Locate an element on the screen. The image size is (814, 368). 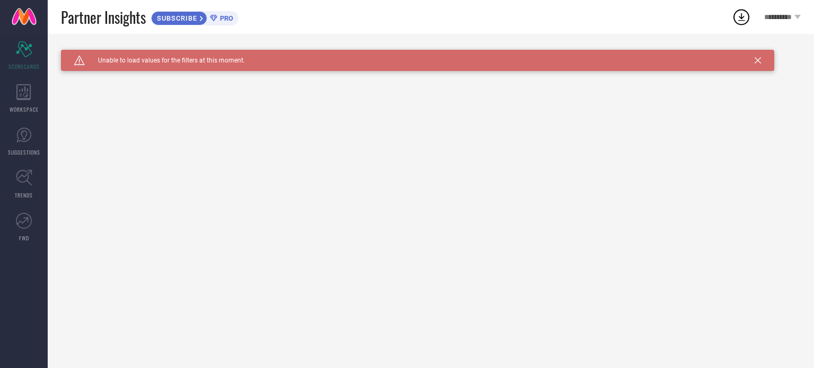
span: WORKSPACE is located at coordinates (24, 109).